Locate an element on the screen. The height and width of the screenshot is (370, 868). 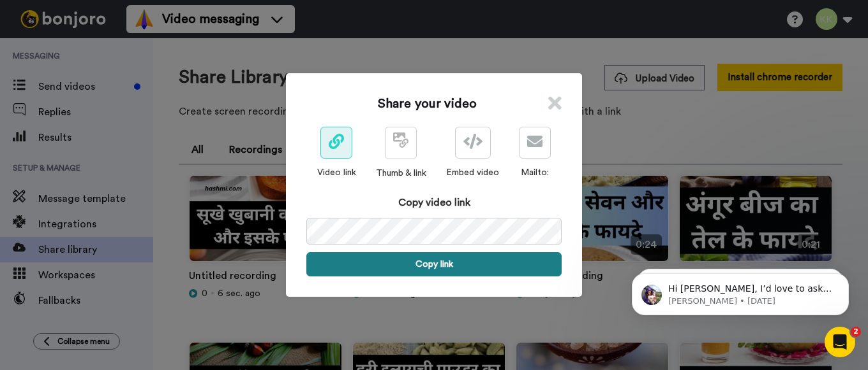
img: Profile image for Amy is located at coordinates (39, 48).